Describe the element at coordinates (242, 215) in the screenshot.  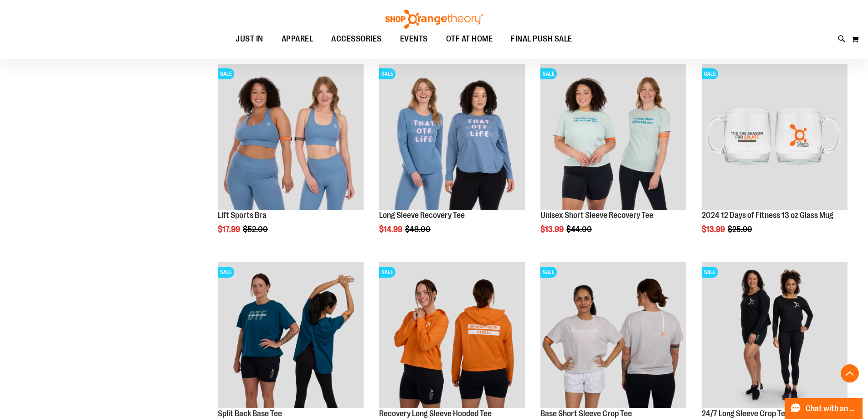
I see `a: Lift Sports Bra` at that location.